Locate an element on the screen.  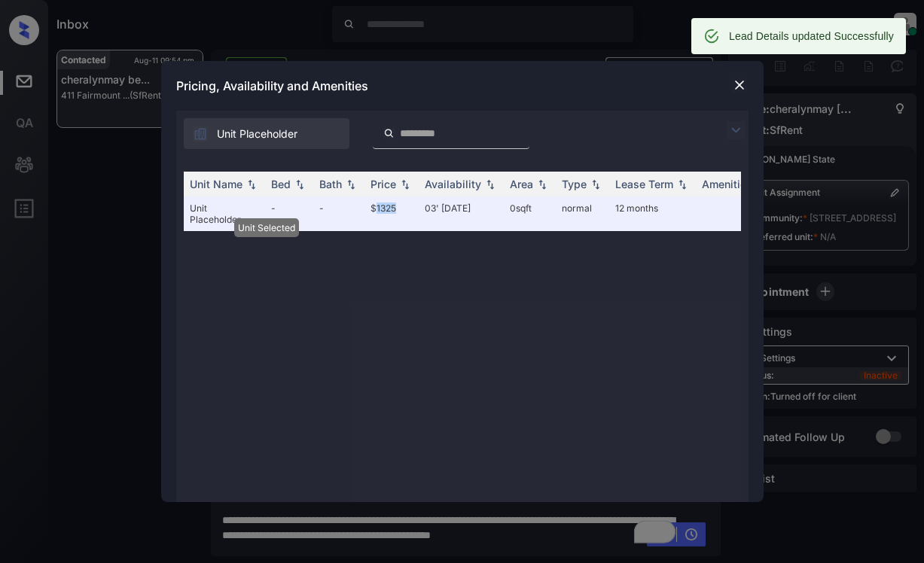
td: 12 months is located at coordinates (652, 214).